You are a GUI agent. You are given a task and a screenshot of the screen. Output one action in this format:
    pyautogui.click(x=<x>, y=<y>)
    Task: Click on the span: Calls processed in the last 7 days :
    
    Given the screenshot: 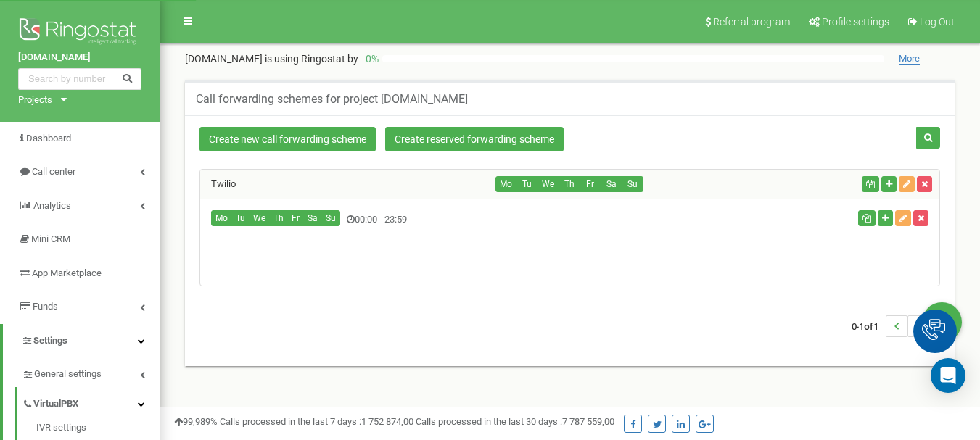 What is the action you would take?
    pyautogui.click(x=317, y=421)
    